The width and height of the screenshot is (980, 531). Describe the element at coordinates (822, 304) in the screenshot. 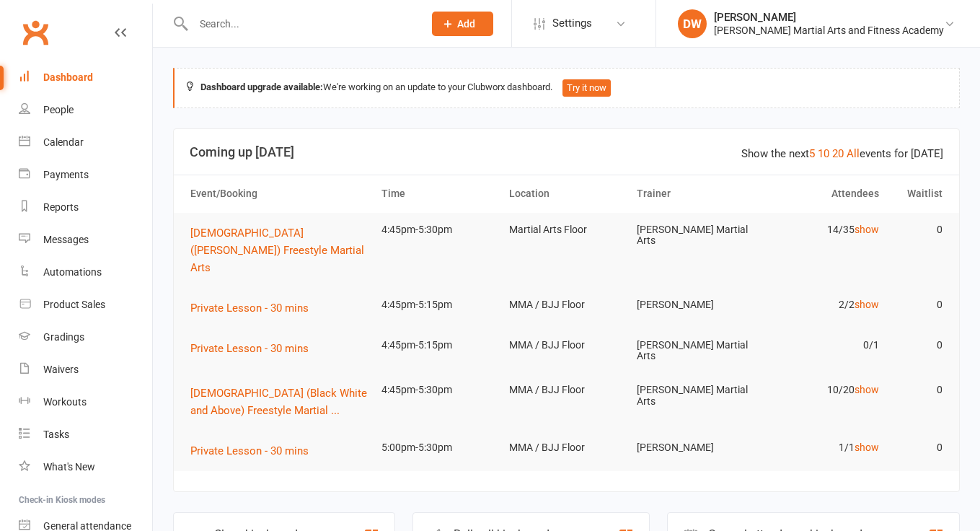

I see `td: 2/2` at that location.